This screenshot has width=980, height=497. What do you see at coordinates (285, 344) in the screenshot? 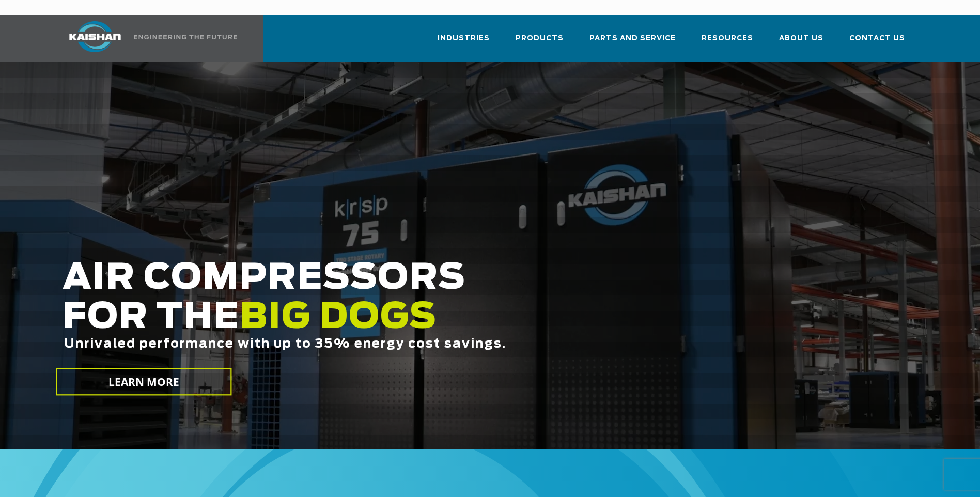
I see `span: Unrivaled performance with up to 35% energy cost savings.` at bounding box center [285, 344].